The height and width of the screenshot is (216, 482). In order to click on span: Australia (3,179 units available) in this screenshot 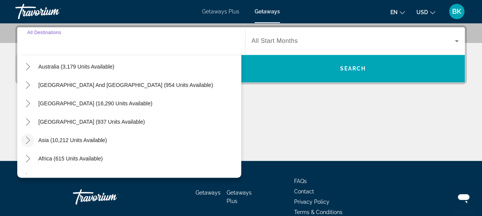, I will do `click(76, 67)`.